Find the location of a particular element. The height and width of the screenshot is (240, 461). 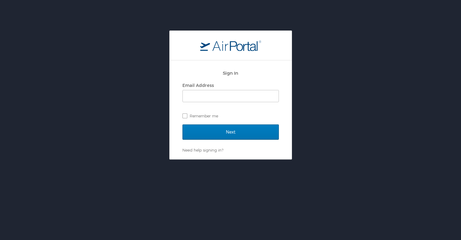

label: Email Address is located at coordinates (198, 85).